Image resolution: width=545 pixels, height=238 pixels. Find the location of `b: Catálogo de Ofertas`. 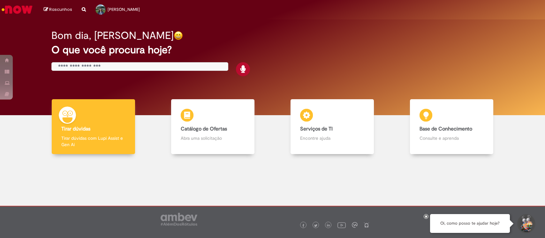

b: Catálogo de Ofertas is located at coordinates (204, 129).